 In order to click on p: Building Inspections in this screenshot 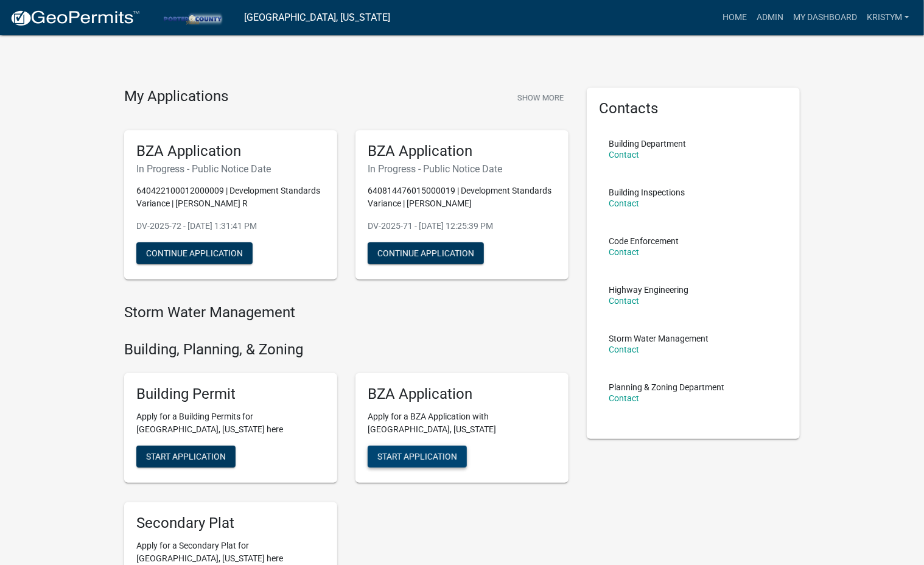, I will do `click(647, 193)`.